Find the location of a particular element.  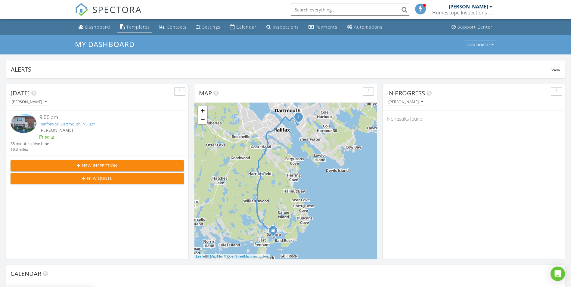

button: New Inspection is located at coordinates (97, 166).